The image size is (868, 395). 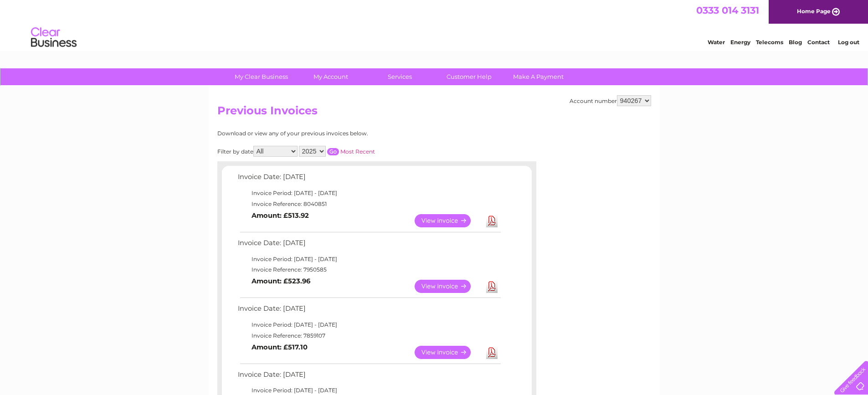 I want to click on b: Amount: £517.10, so click(x=279, y=347).